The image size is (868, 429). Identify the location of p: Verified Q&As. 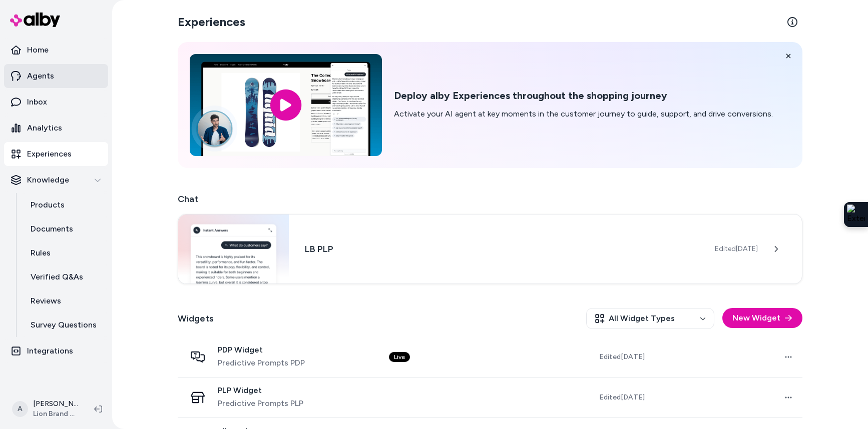
(56, 277).